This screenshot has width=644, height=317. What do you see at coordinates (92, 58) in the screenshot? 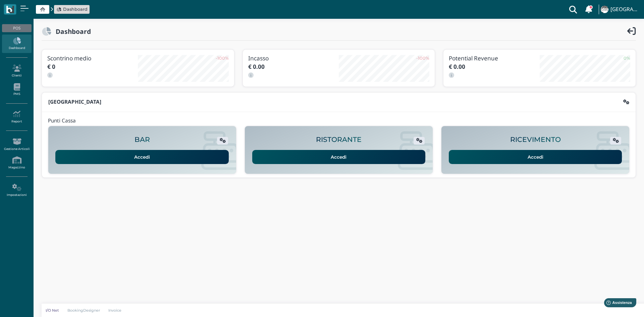
I see `h3: Scontrino medio` at bounding box center [92, 58].